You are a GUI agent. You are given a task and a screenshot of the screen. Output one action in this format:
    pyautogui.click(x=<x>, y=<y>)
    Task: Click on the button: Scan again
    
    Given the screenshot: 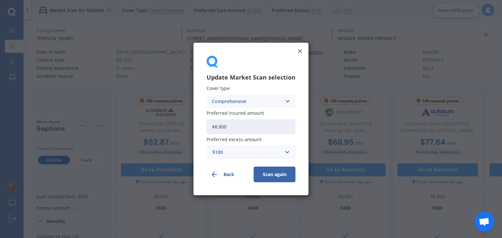 What is the action you would take?
    pyautogui.click(x=274, y=175)
    